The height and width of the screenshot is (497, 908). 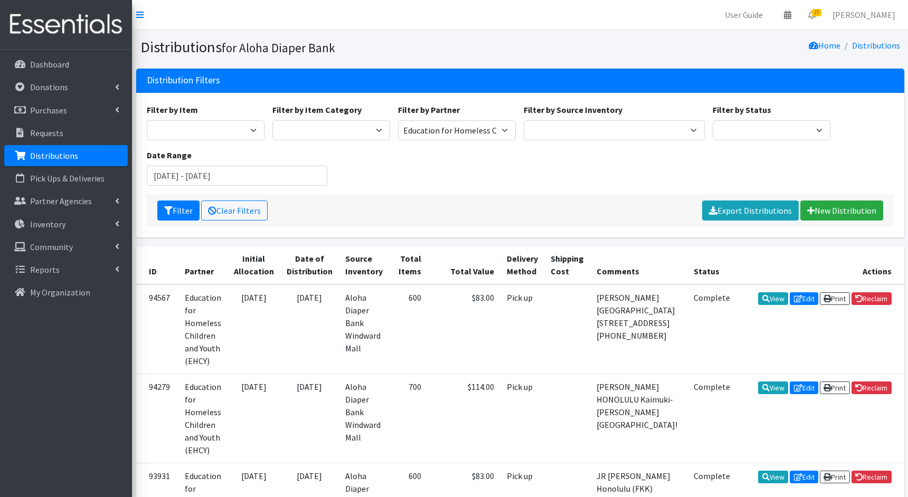 I want to click on th: Delivery Method, so click(x=522, y=265).